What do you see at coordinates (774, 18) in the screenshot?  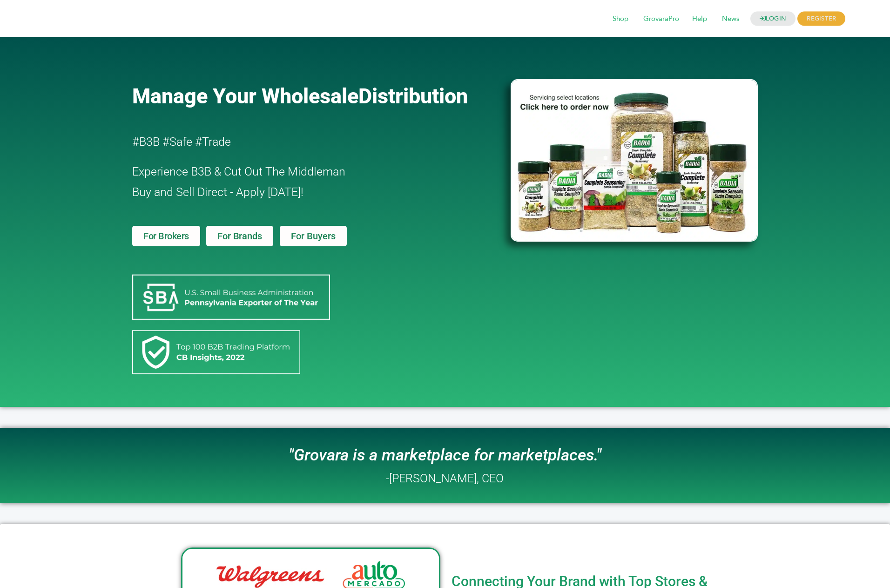 I see `a: LOGIN` at bounding box center [774, 18].